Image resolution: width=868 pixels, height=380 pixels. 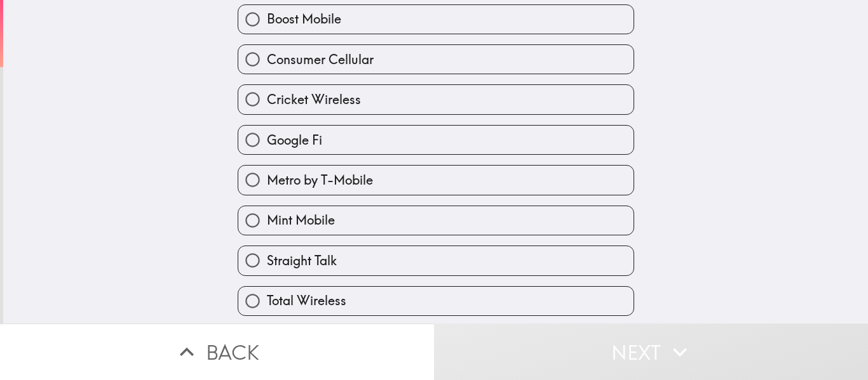 I want to click on span: Consumer Cellular, so click(x=320, y=60).